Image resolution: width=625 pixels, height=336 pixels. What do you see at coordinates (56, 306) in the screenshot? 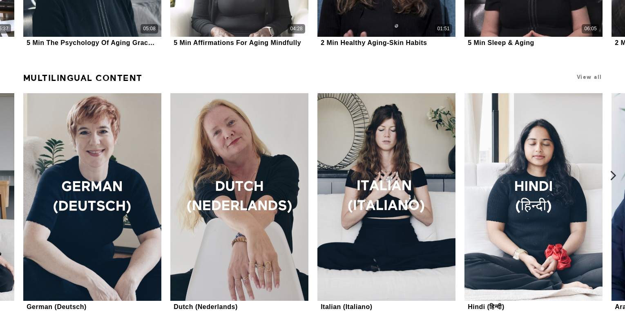
I see `div: German (Deutsch)` at bounding box center [56, 306].